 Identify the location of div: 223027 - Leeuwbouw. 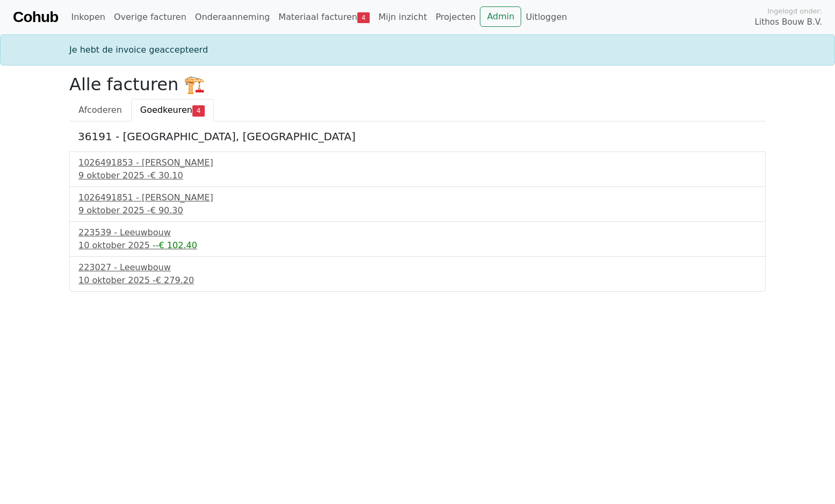
(417, 267).